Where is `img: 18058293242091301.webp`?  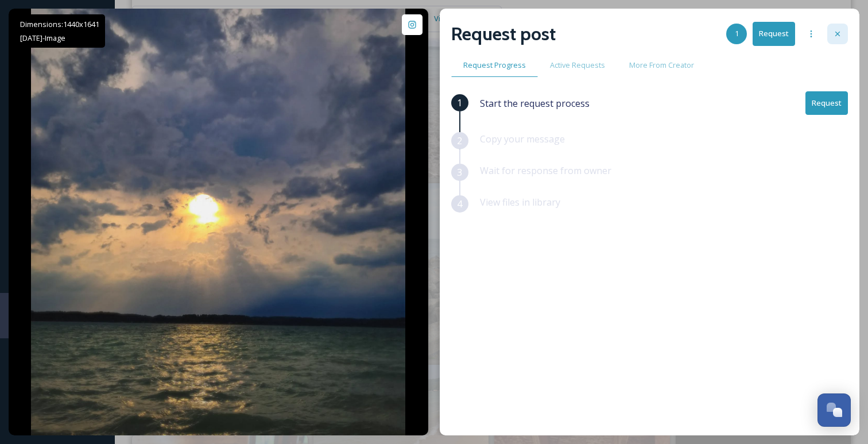
img: 18058293242091301.webp is located at coordinates (218, 222).